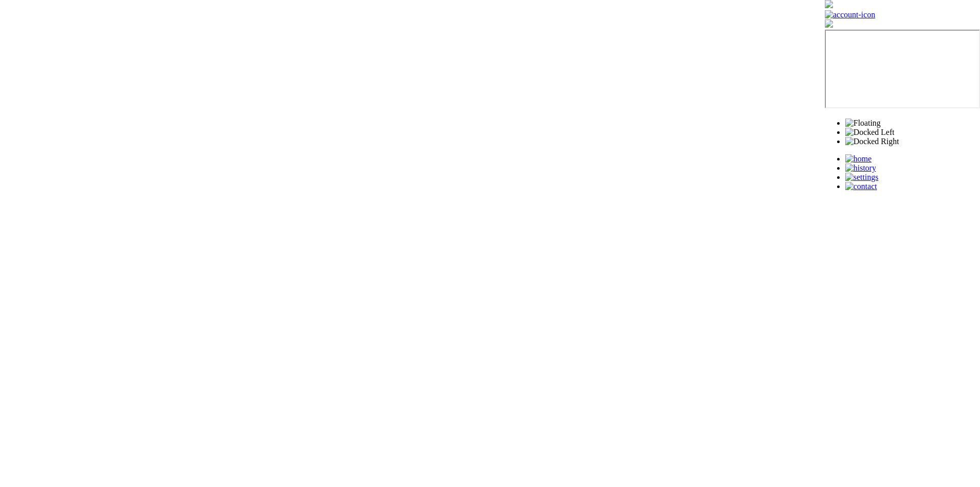 The image size is (980, 487). What do you see at coordinates (870, 132) in the screenshot?
I see `img: Docked Left` at bounding box center [870, 132].